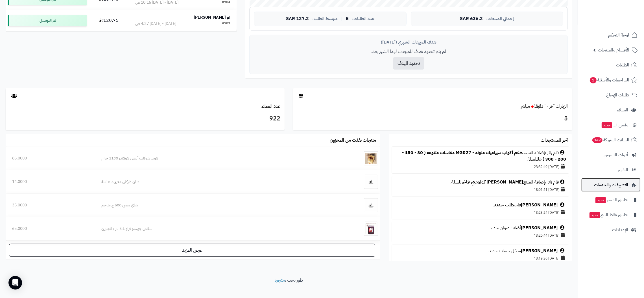  Describe the element at coordinates (611, 65) in the screenshot. I see `a: الطلبات` at that location.